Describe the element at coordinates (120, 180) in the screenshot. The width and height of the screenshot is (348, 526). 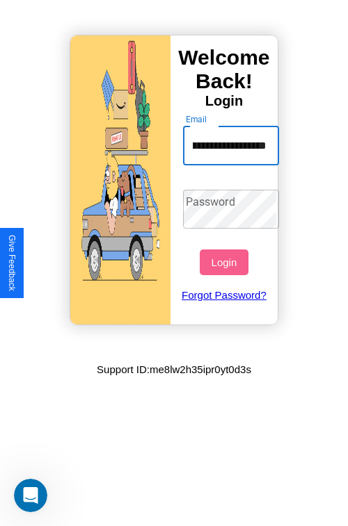
I see `img: gif` at that location.